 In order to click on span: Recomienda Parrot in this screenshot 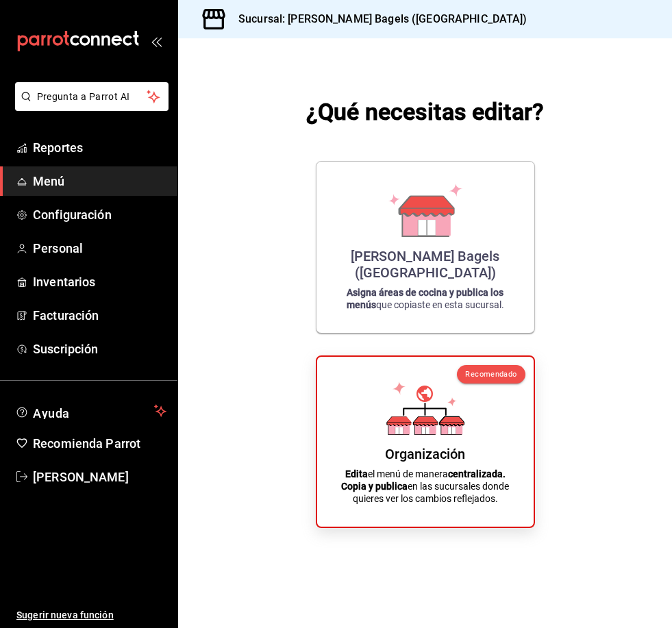, I will do `click(100, 443)`.